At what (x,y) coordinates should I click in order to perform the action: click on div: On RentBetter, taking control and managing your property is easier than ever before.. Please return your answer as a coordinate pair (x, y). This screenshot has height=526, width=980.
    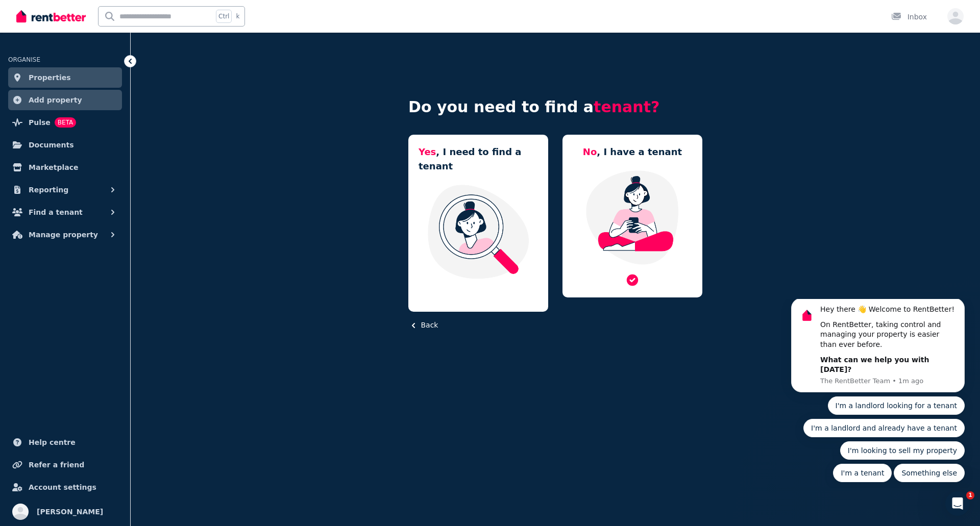
    Looking at the image, I should click on (113, 36).